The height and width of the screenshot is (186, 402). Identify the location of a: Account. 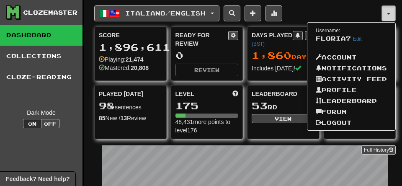
(351, 57).